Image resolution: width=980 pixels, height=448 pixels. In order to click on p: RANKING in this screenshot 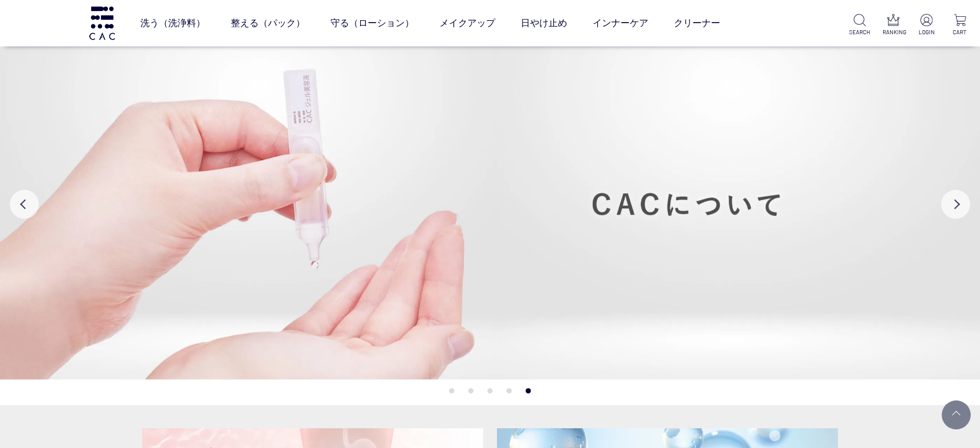, I will do `click(893, 32)`.